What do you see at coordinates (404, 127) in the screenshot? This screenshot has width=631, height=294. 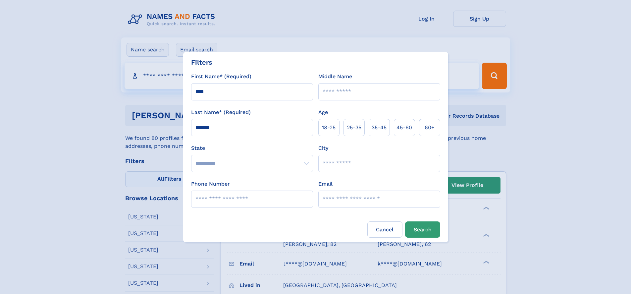 I see `span: 45‑60` at bounding box center [404, 127].